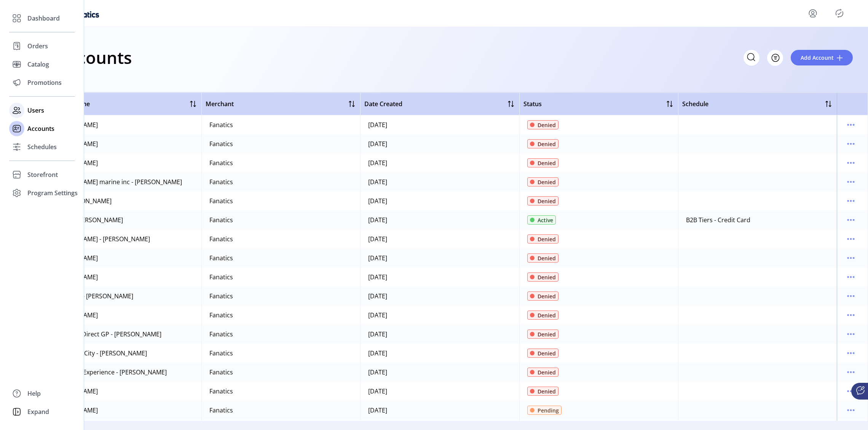 Image resolution: width=868 pixels, height=430 pixels. Describe the element at coordinates (695, 104) in the screenshot. I see `span: Schedule` at that location.